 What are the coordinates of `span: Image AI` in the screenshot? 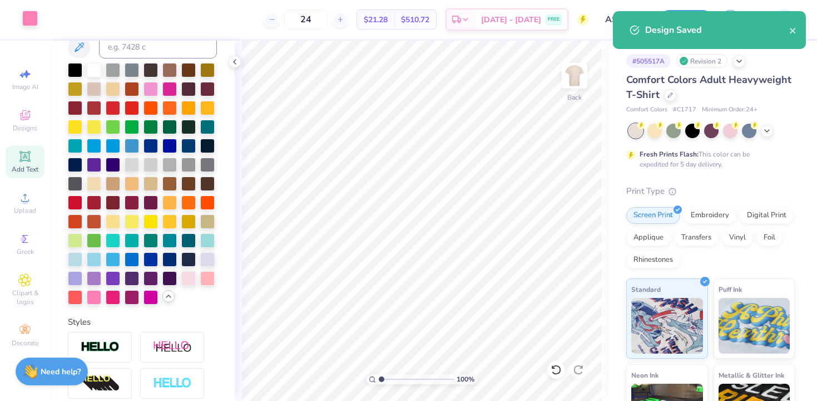 It's located at (25, 87).